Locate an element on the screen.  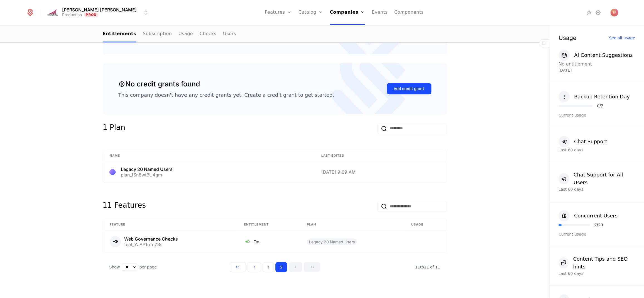
img: Tim Reilly is located at coordinates (614, 13).